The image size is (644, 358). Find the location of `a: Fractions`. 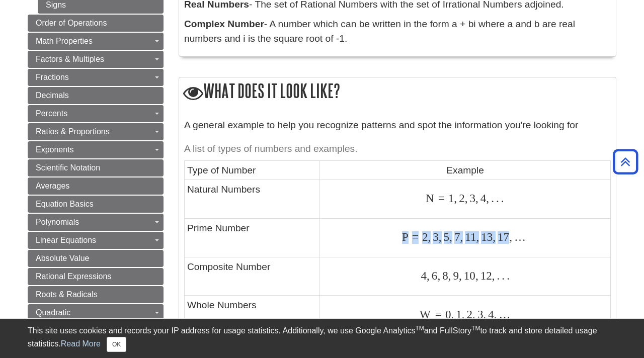

a: Fractions is located at coordinates (96, 78).